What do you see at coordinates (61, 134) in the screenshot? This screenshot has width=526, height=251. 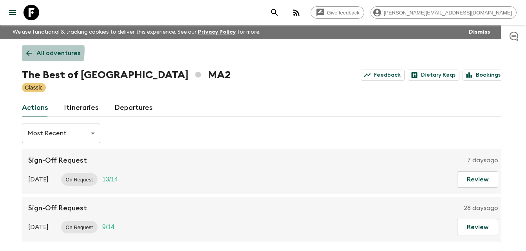 I see `div: Most Recent` at bounding box center [61, 134].